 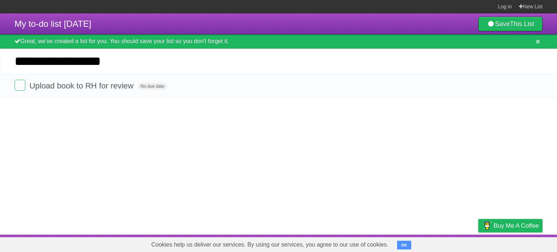 What do you see at coordinates (453, 244) in the screenshot?
I see `a: Terms` at bounding box center [453, 244].